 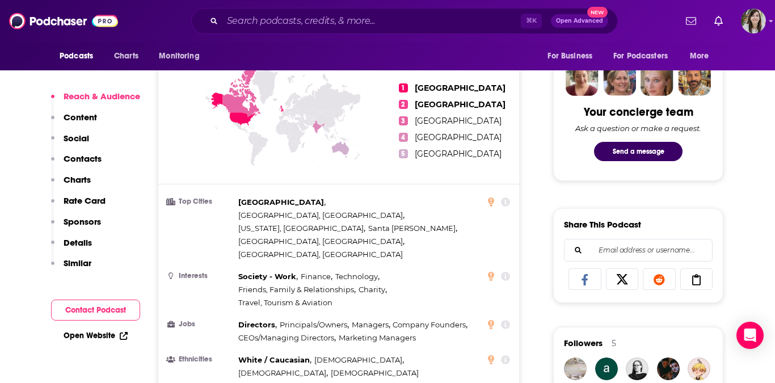 What do you see at coordinates (372, 21) in the screenshot?
I see `input: Search podcasts, credits, & more...` at bounding box center [372, 21].